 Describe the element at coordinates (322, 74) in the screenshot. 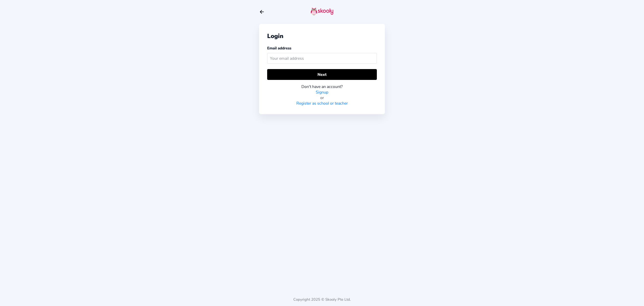

I see `button: Next` at that location.